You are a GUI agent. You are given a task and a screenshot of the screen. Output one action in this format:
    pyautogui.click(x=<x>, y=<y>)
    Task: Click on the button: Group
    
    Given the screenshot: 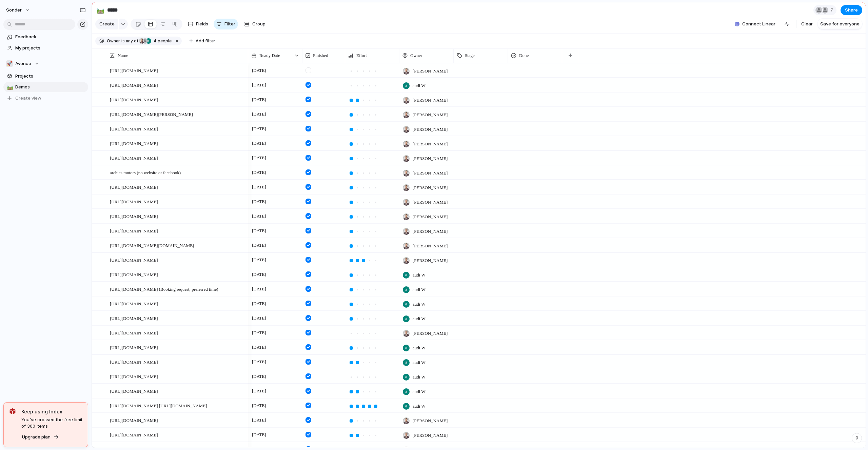 What is the action you would take?
    pyautogui.click(x=255, y=24)
    